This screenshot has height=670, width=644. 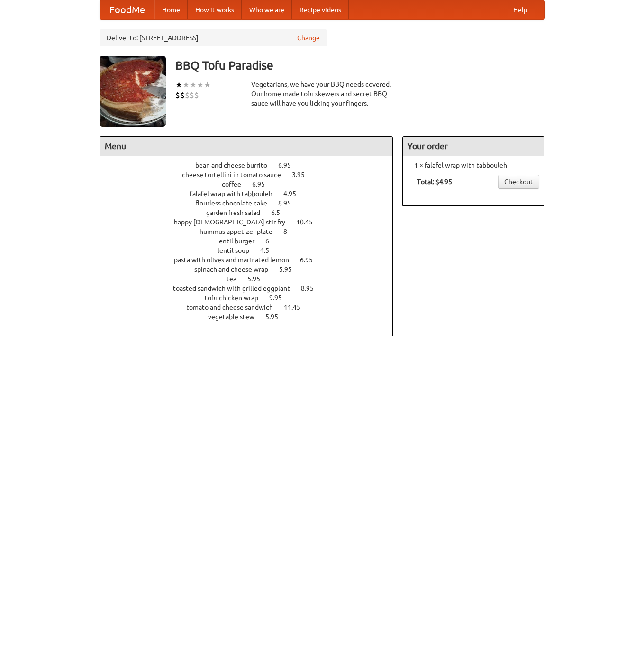 I want to click on span: 10.45, so click(x=309, y=222).